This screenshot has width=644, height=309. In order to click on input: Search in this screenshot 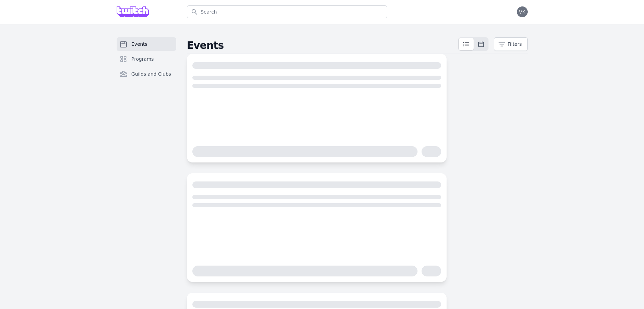, I will do `click(287, 12)`.